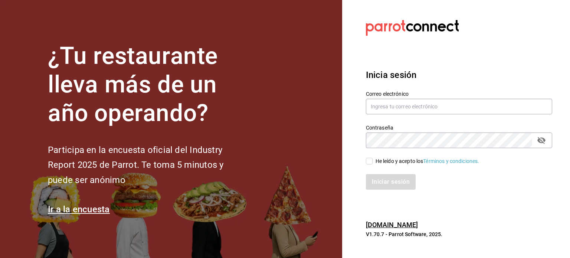  Describe the element at coordinates (148, 165) in the screenshot. I see `h2: Participa en la encuesta oficial del Industry Report 2025 de Parrot. Te toma 5 minutos y puede se...` at that location.